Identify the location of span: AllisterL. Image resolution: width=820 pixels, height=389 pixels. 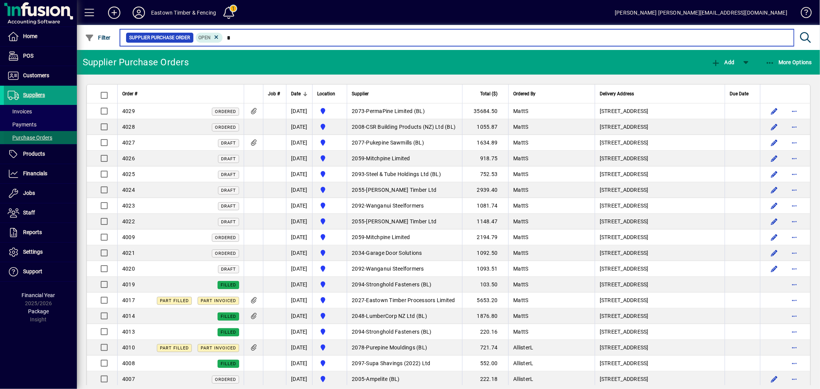
(523, 379).